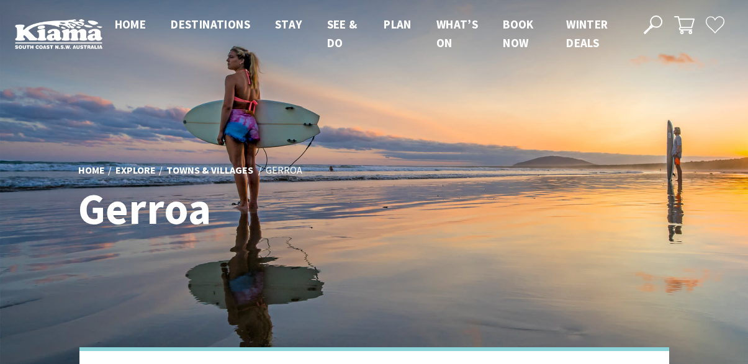 The width and height of the screenshot is (748, 364). What do you see at coordinates (586, 33) in the screenshot?
I see `span: Winter Deals` at bounding box center [586, 33].